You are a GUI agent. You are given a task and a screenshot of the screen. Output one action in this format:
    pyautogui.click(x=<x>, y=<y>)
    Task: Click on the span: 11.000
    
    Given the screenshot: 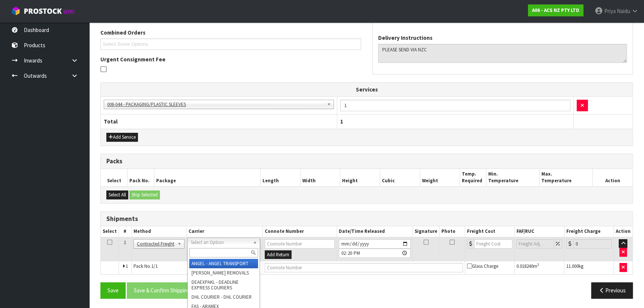 What is the action you would take?
    pyautogui.click(x=573, y=266)
    